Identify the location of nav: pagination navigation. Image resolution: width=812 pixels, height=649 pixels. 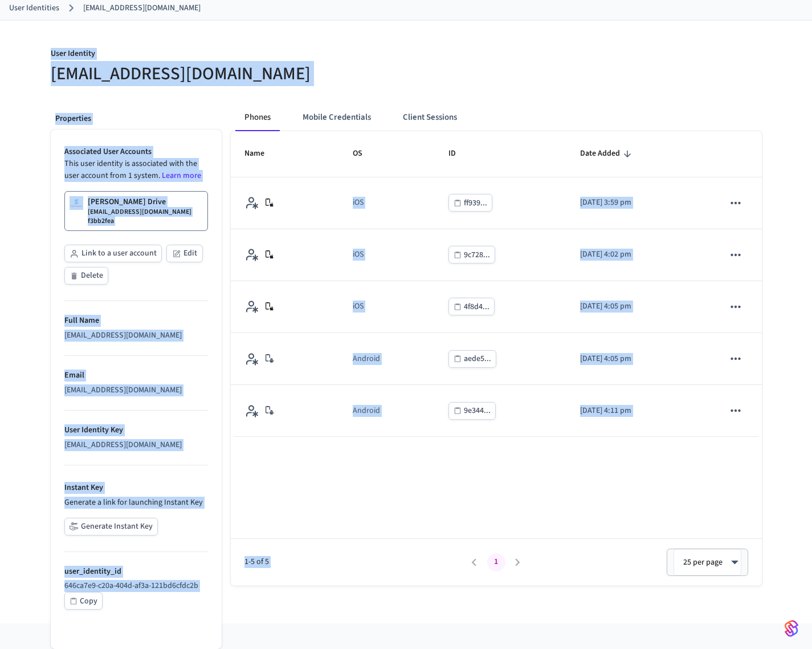
(496, 562).